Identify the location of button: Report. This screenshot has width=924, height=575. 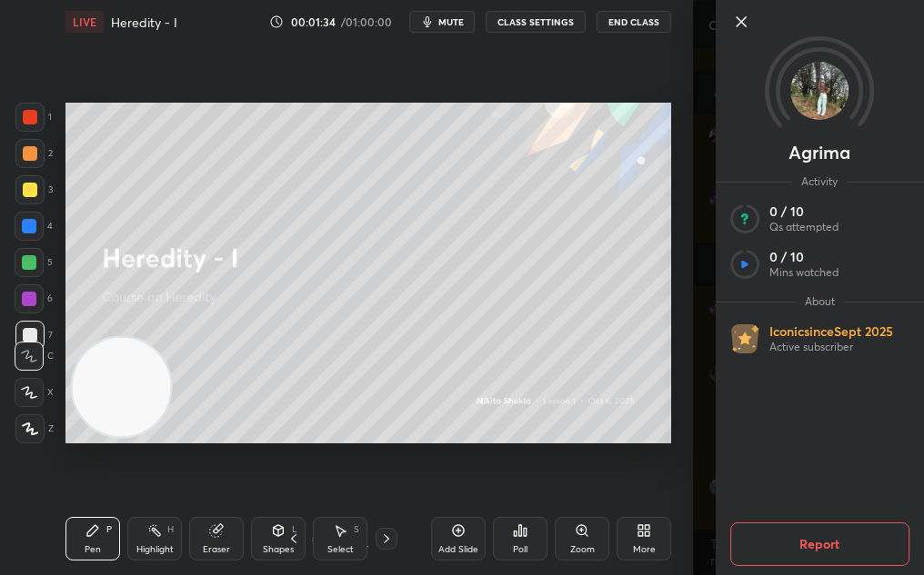
(819, 544).